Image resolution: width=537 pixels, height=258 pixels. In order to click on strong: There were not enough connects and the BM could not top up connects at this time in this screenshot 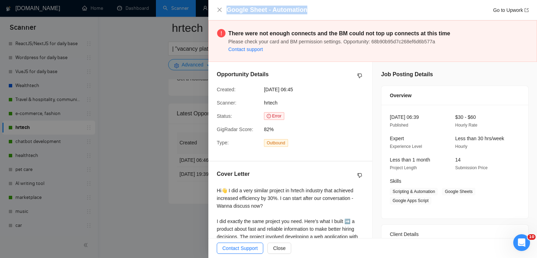, I will do `click(339, 33)`.